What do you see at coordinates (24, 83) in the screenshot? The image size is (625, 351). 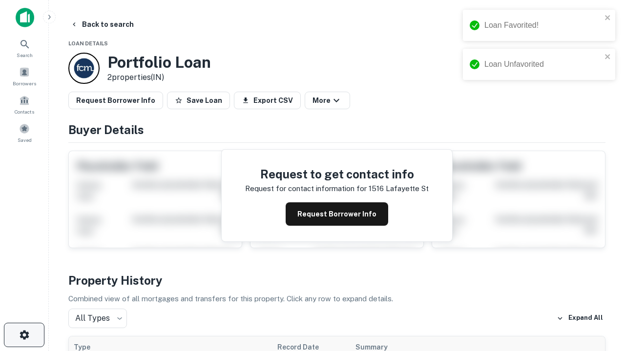 I see `span: Borrowers` at bounding box center [24, 83].